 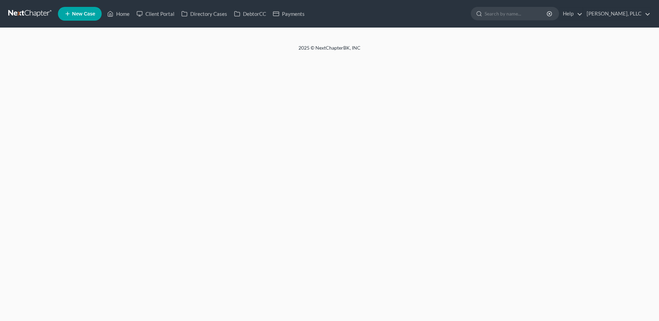 I want to click on a: Home, so click(x=118, y=14).